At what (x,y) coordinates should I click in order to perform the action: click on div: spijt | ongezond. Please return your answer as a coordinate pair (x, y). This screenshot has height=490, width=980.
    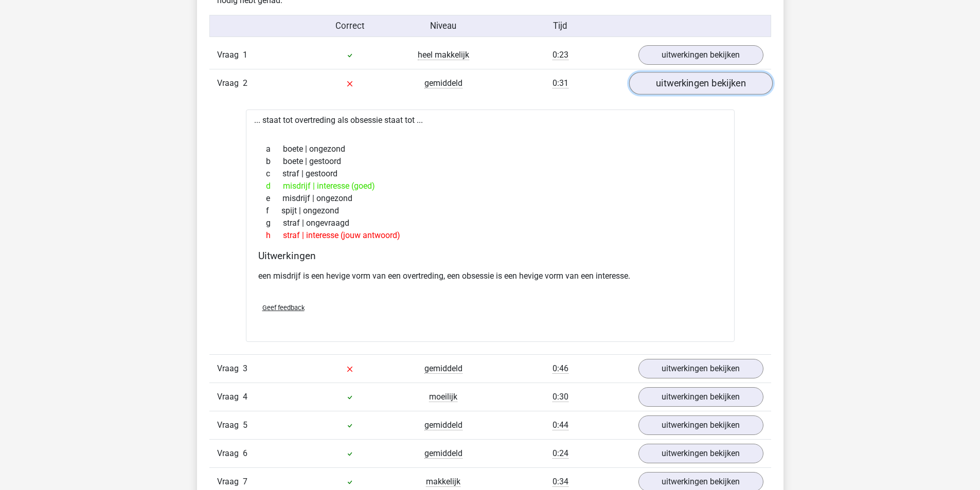
    Looking at the image, I should click on (490, 211).